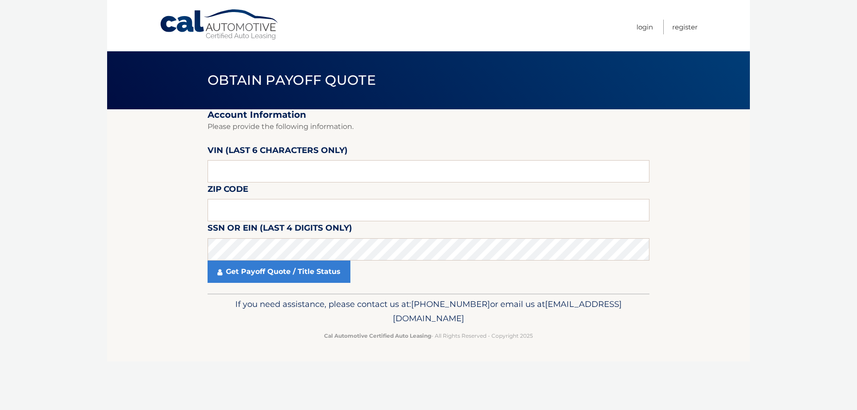  What do you see at coordinates (278, 152) in the screenshot?
I see `label: VIN (last 6 characters only)` at bounding box center [278, 152].